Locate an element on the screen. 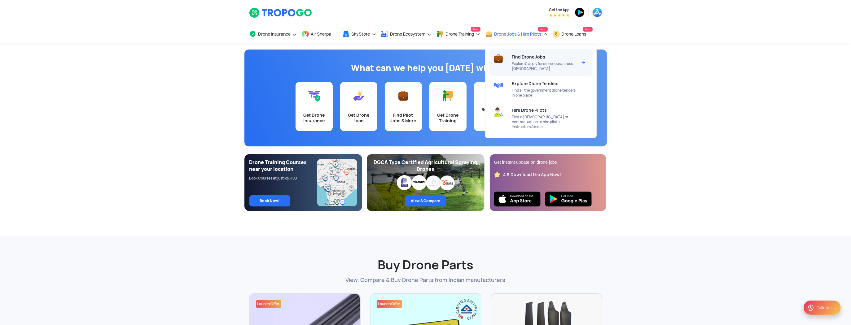  img: ic_Support.svg is located at coordinates (811, 308).